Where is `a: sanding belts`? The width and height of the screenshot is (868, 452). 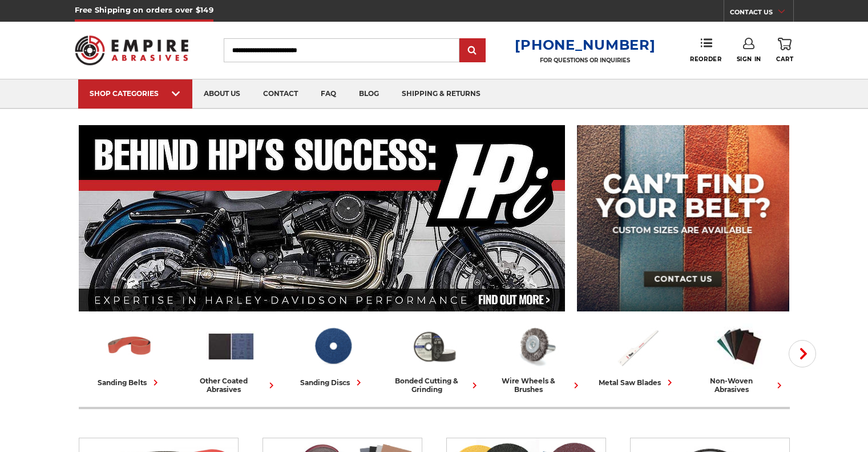
a: sanding belts is located at coordinates (130, 355).